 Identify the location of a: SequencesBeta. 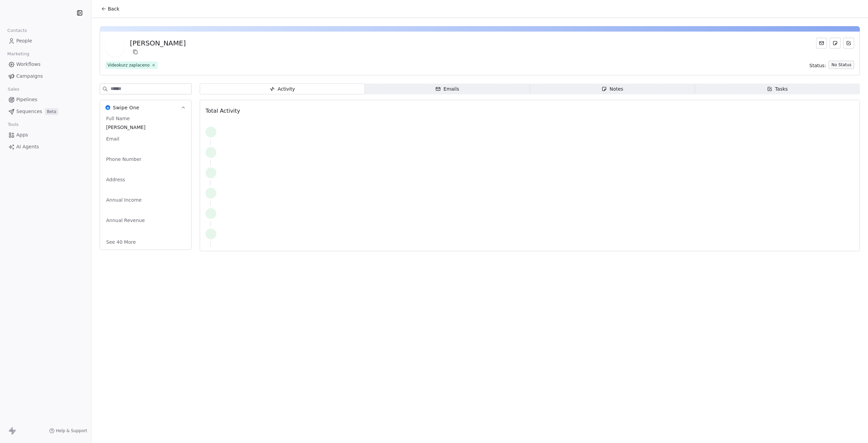
(45, 112).